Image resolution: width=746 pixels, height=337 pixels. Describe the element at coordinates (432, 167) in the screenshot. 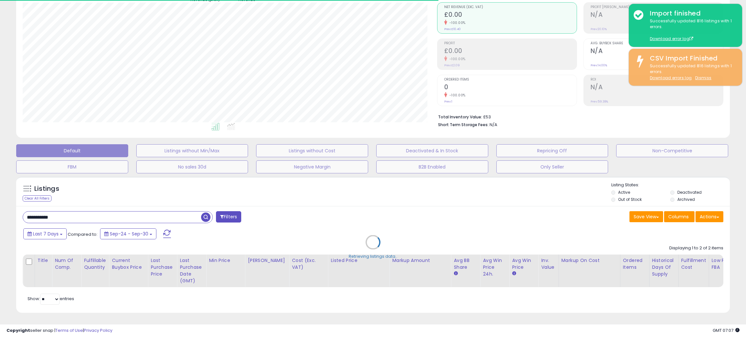

I see `button: B2B Enabled` at that location.